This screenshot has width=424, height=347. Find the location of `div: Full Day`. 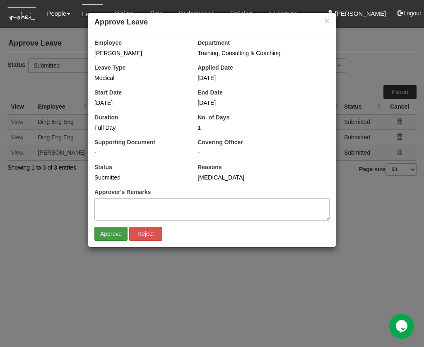

div: Full Day is located at coordinates (140, 128).